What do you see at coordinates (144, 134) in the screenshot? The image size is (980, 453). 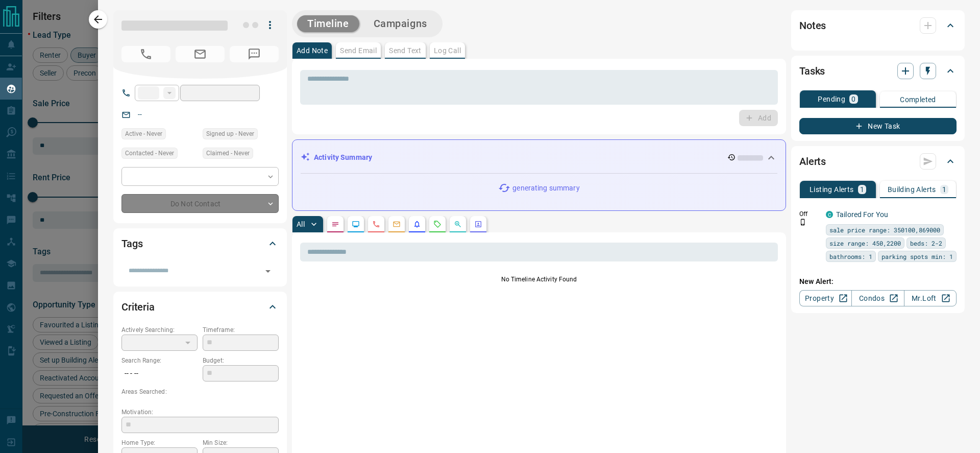 I see `span: Active - Never` at bounding box center [144, 134].